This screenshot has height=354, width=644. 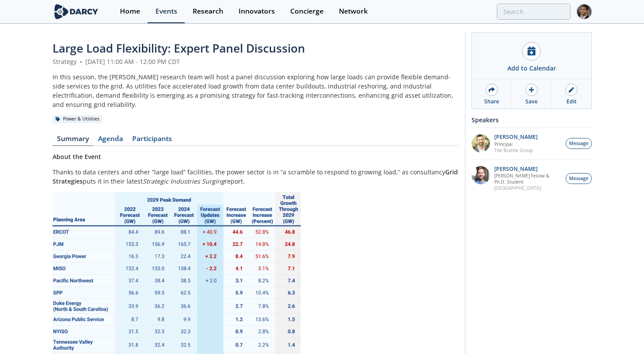 I want to click on input: Advanced Search, so click(x=534, y=11).